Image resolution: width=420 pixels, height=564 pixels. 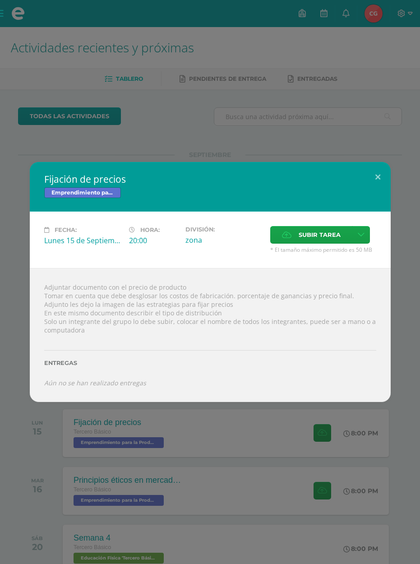 I want to click on span: Hora:, so click(x=150, y=230).